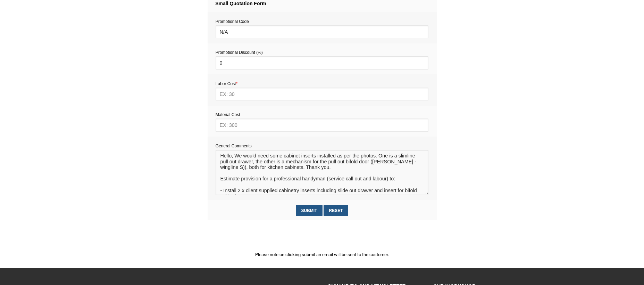 This screenshot has height=285, width=644. What do you see at coordinates (226, 84) in the screenshot?
I see `span: Labor Cost` at bounding box center [226, 84].